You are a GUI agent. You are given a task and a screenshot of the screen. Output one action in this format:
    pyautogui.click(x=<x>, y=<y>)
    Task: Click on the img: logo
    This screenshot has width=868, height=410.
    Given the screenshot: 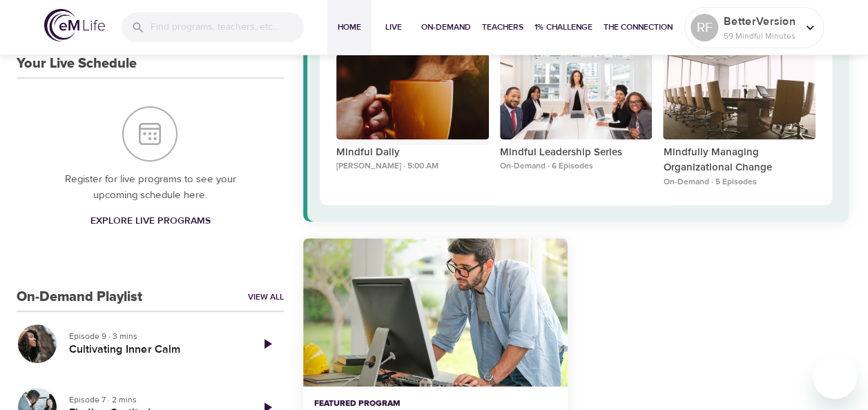 What is the action you would take?
    pyautogui.click(x=74, y=25)
    